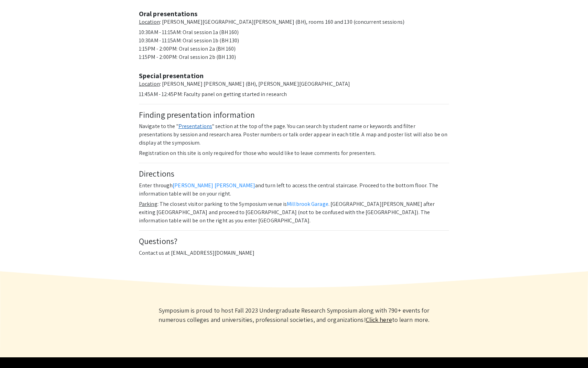 The image size is (588, 368). Describe the element at coordinates (294, 189) in the screenshot. I see `p: Enter through and turn left to access the central staircase. Proceed to the bottom floor. The inf...` at that location.